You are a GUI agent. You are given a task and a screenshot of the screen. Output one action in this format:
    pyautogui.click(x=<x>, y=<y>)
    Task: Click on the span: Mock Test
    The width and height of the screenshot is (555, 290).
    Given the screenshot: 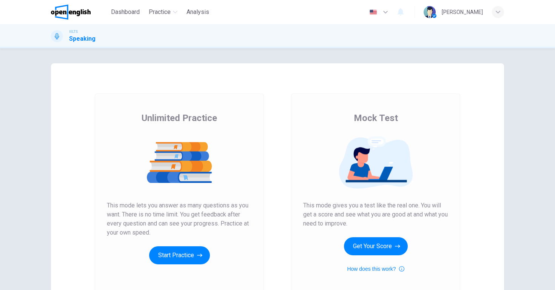 What is the action you would take?
    pyautogui.click(x=375, y=118)
    